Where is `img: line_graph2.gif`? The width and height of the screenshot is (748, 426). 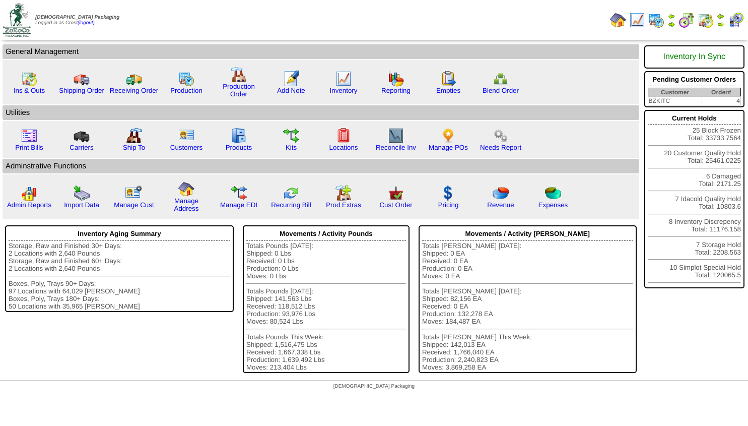
img: line_graph2.gif is located at coordinates (396, 135).